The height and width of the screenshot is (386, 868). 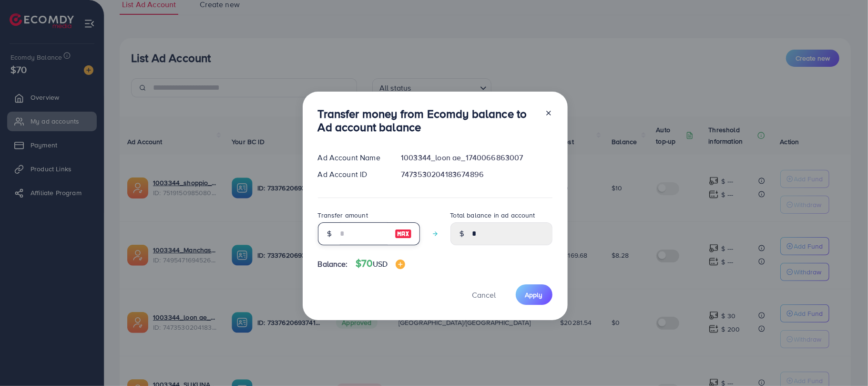 I want to click on label: Transfer amount, so click(x=343, y=215).